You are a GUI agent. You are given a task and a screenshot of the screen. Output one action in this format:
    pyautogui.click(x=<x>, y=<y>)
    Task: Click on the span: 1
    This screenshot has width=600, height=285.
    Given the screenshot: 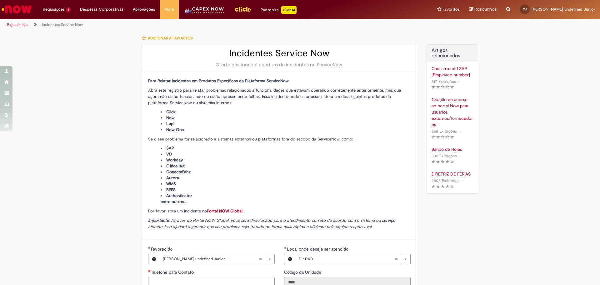 What is the action you would take?
    pyautogui.click(x=68, y=10)
    